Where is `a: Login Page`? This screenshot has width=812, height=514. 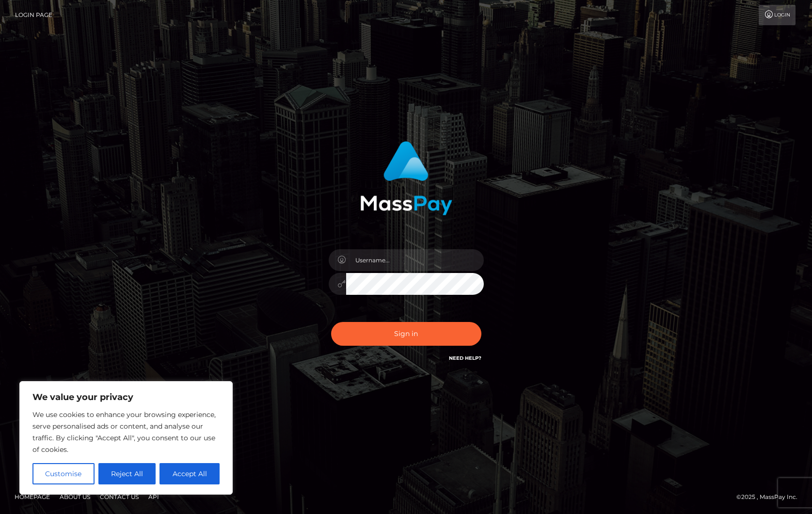
a: Login Page is located at coordinates (33, 15).